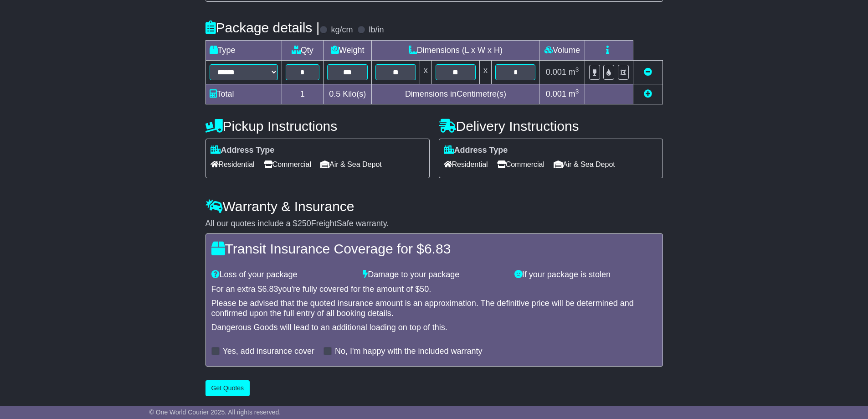 This screenshot has height=419, width=868. Describe the element at coordinates (243, 50) in the screenshot. I see `td: Type` at that location.